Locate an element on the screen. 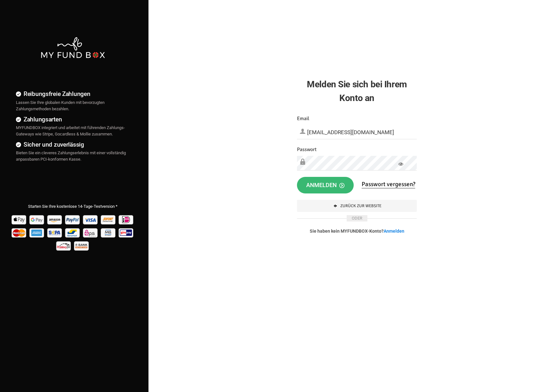 The width and height of the screenshot is (549, 392). img: Sofort Pay is located at coordinates (108, 219).